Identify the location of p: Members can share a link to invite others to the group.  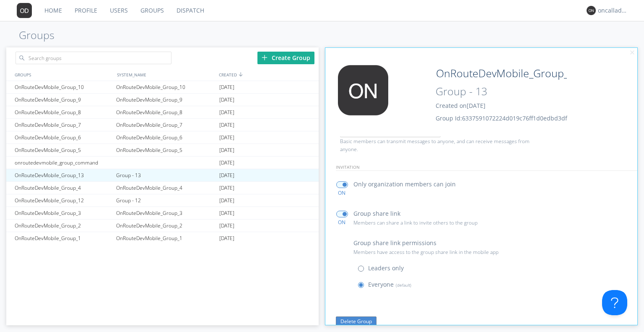
(441, 222).